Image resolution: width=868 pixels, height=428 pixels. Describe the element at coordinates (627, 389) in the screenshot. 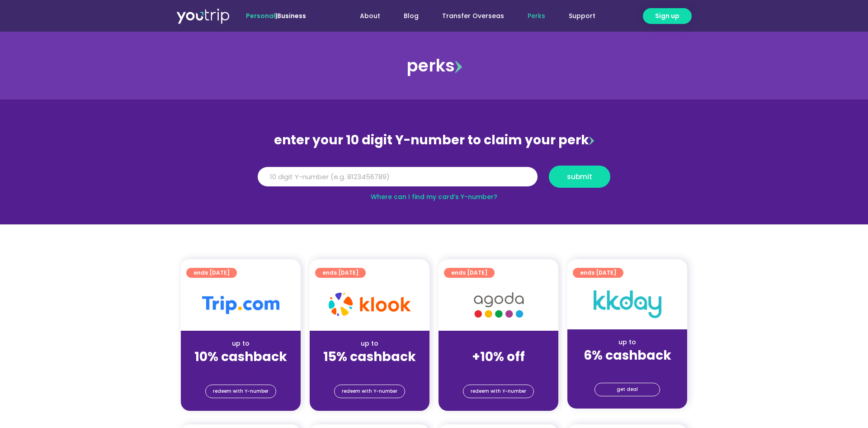

I see `a: get deal` at that location.